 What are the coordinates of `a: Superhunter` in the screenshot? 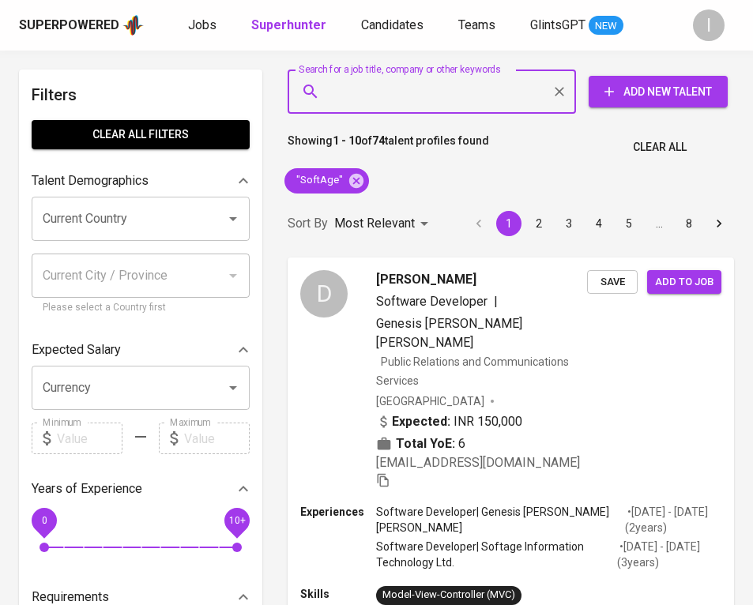 It's located at (290, 25).